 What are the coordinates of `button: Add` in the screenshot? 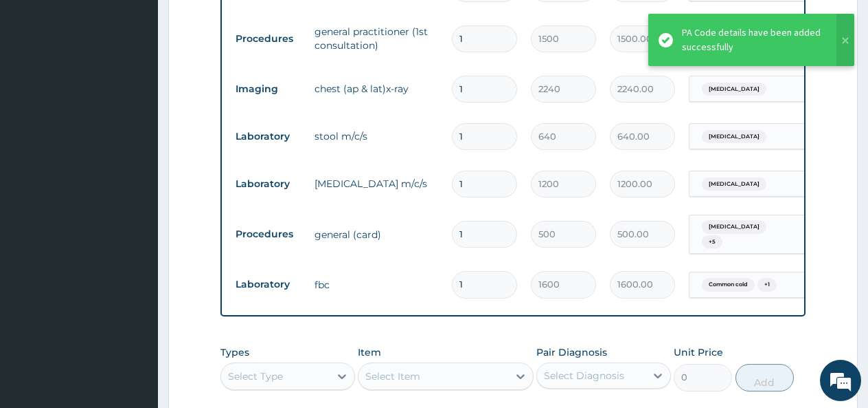 It's located at (764, 377).